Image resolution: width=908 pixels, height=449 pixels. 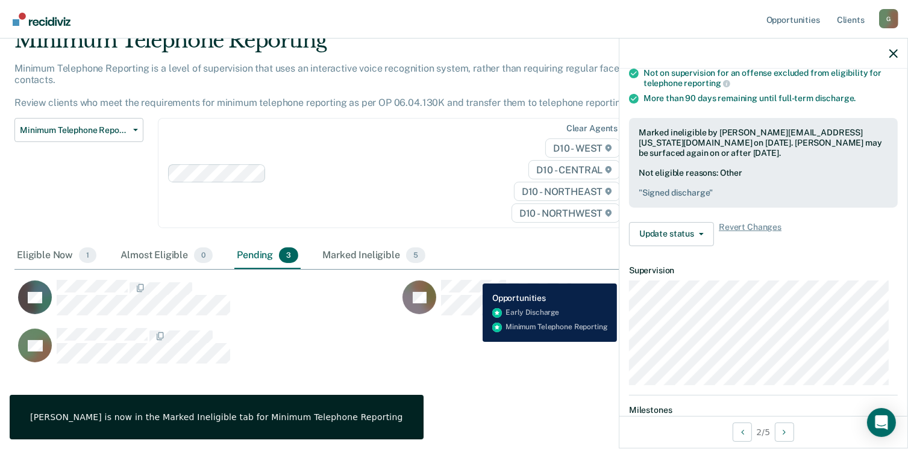 I want to click on span: Minimum Telephone Reporting, so click(x=74, y=130).